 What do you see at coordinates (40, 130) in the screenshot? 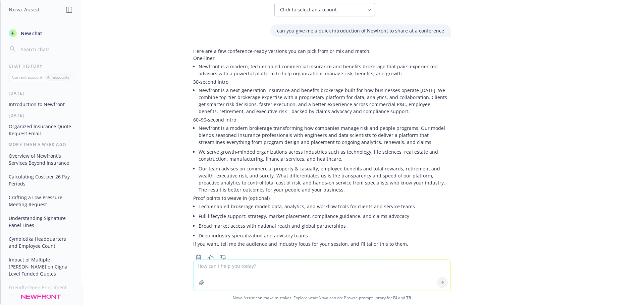
I see `button: Organized Insurance Quote Request Email` at bounding box center [40, 130].